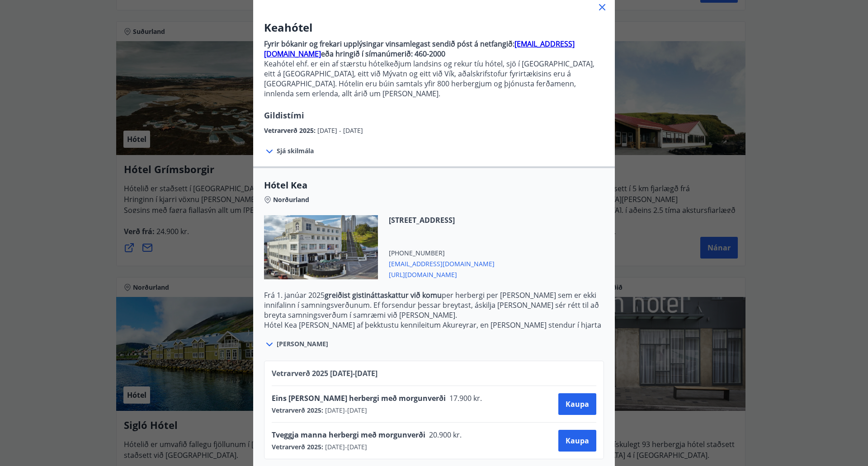 The image size is (868, 466). What do you see at coordinates (284, 116) in the screenshot?
I see `span: Gildistími` at bounding box center [284, 116].